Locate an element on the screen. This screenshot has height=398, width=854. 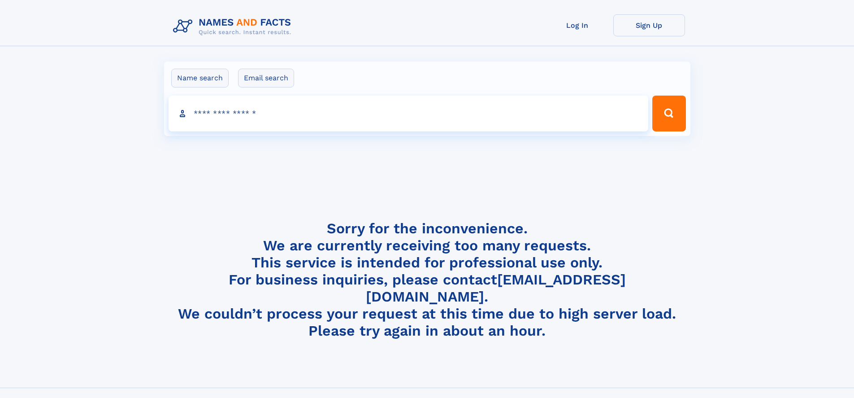
button: Search Button is located at coordinates (669, 113).